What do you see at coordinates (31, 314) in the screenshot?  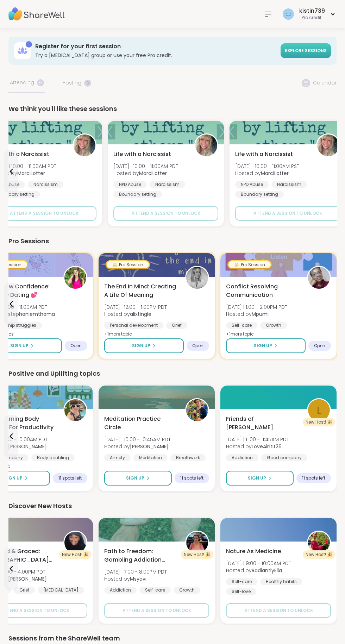 I see `b: stephaniemthoma` at bounding box center [31, 314].